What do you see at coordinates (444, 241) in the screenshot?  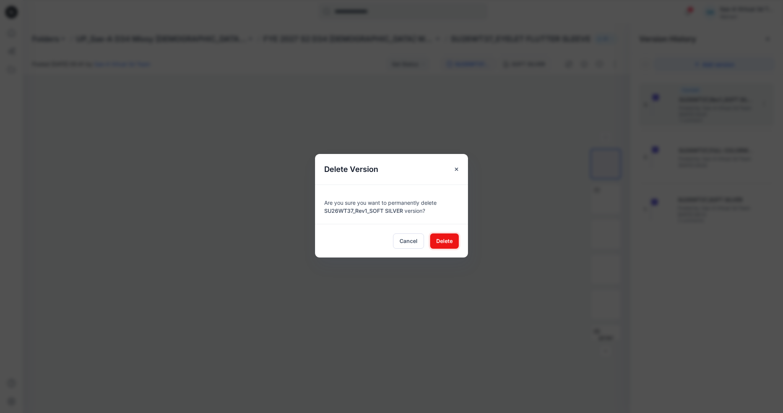 I see `button: Delete` at bounding box center [444, 241].